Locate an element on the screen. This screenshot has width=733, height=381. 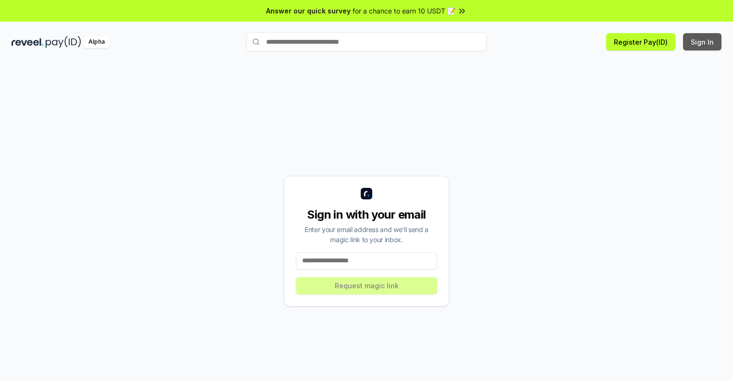
div: Alpha is located at coordinates (97, 42).